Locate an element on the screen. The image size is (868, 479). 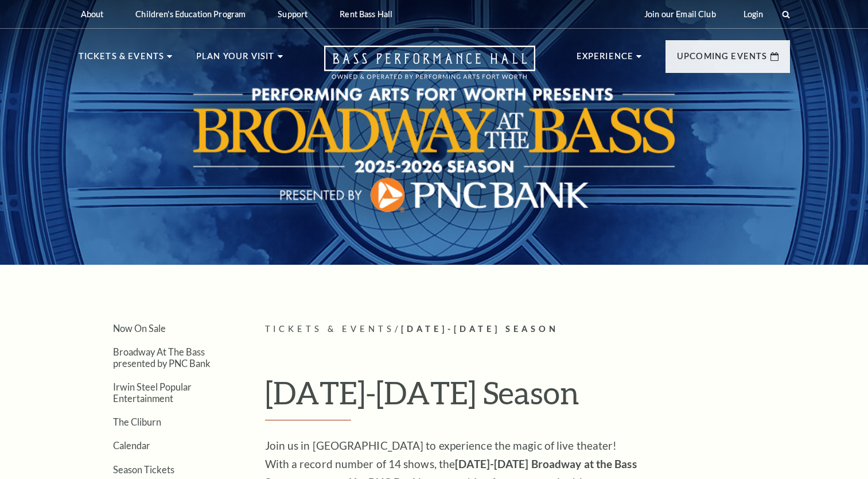
a: Calendar is located at coordinates (132, 445).